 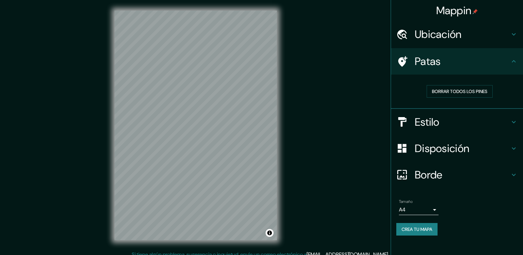 I want to click on font: Patas, so click(x=427, y=61).